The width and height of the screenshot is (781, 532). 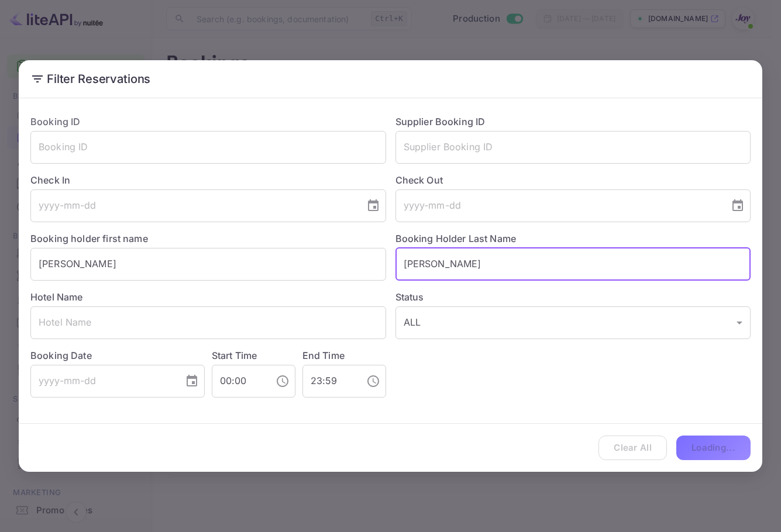 I want to click on label: Check In, so click(x=209, y=180).